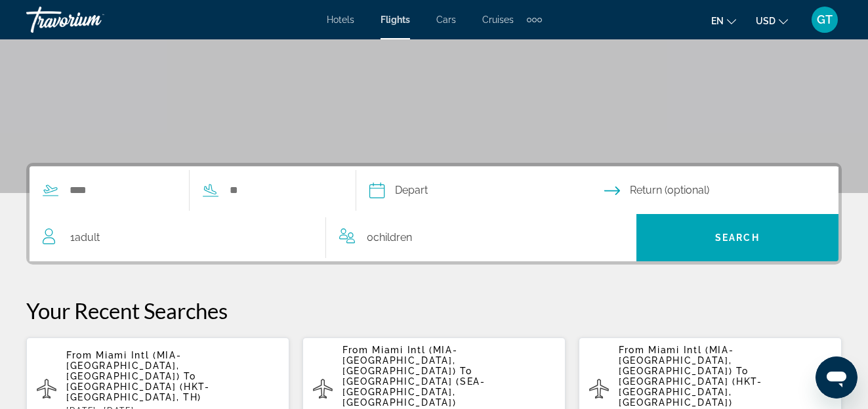  What do you see at coordinates (340, 20) in the screenshot?
I see `a: Hotels` at bounding box center [340, 20].